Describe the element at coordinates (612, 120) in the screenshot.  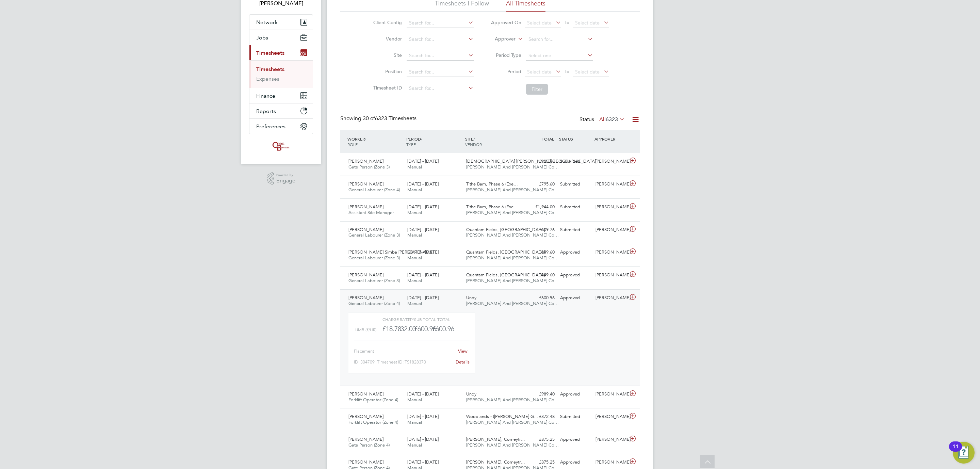
I see `span: 6323` at that location.